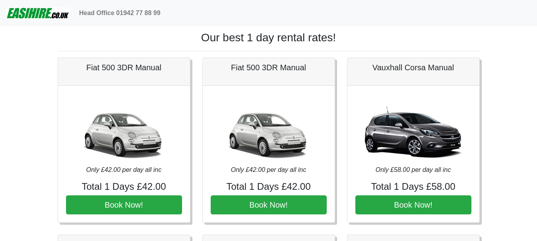 This screenshot has height=241, width=537. What do you see at coordinates (414, 130) in the screenshot?
I see `img: Vauxhall Corsa Manual` at bounding box center [414, 130].